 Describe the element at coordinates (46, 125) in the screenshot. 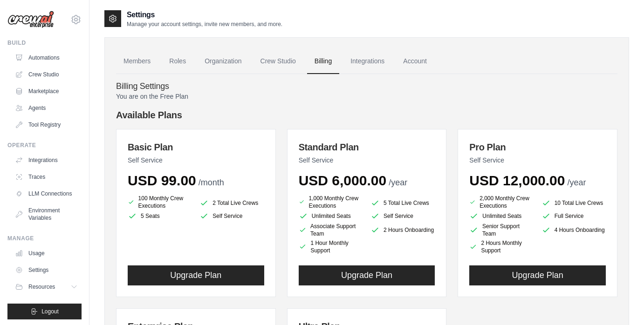

I see `a: Tool Registry` at that location.